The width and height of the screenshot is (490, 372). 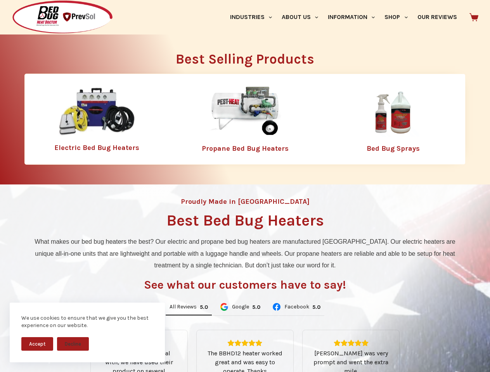 What do you see at coordinates (73, 344) in the screenshot?
I see `button: Decline` at bounding box center [73, 344].